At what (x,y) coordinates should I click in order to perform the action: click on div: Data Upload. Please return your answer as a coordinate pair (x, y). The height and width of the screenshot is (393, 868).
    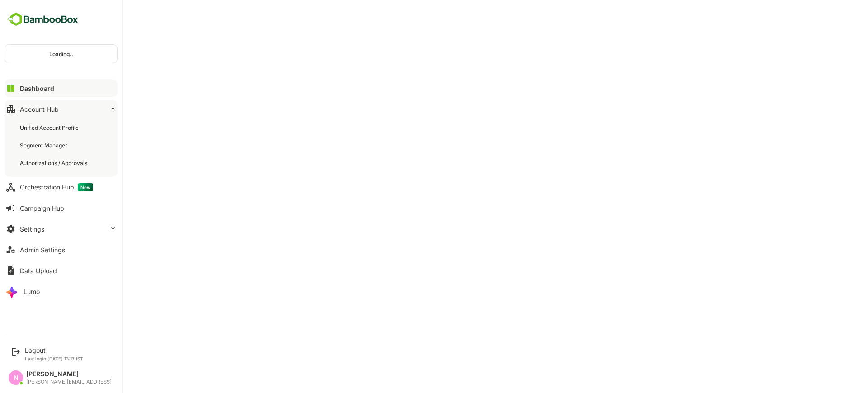
    Looking at the image, I should click on (38, 270).